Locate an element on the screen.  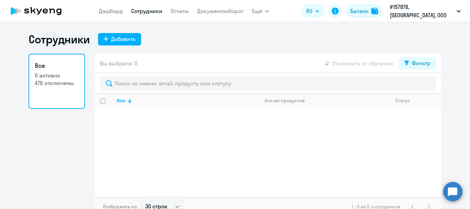
button: RU is located at coordinates (313, 11).